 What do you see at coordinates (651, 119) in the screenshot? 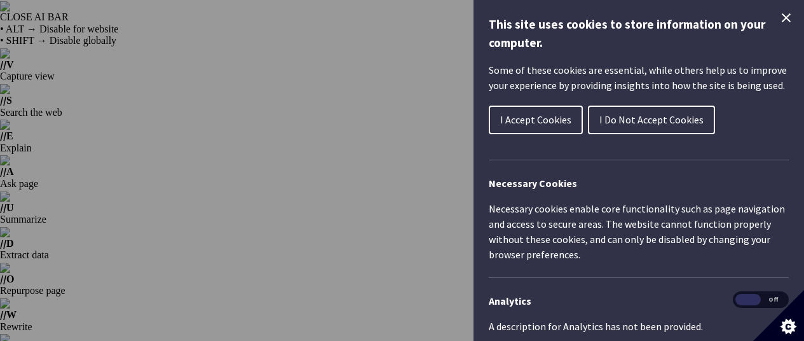
I see `button: I Do Not Accept Cookies` at bounding box center [651, 119].